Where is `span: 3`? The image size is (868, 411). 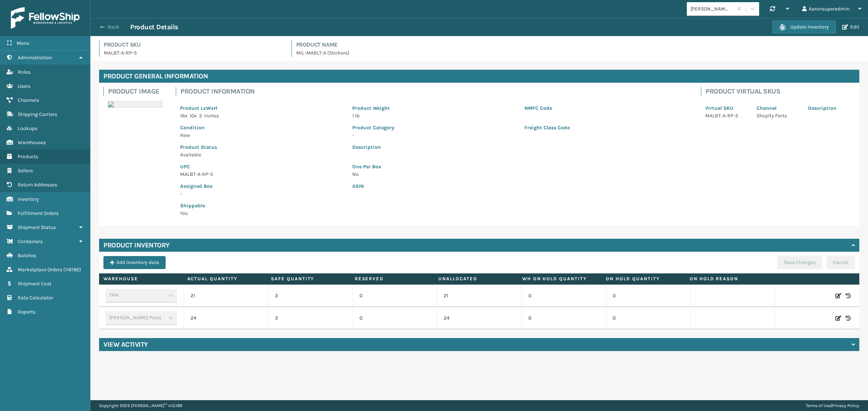 span: 3 is located at coordinates (201, 115).